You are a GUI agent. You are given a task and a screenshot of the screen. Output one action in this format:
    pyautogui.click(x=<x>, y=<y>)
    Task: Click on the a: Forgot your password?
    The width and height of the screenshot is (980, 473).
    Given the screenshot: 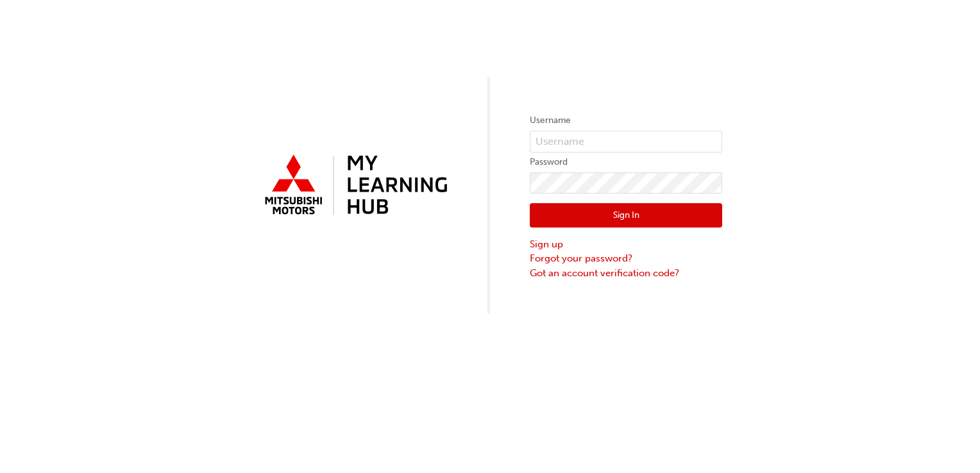 What is the action you would take?
    pyautogui.click(x=626, y=259)
    